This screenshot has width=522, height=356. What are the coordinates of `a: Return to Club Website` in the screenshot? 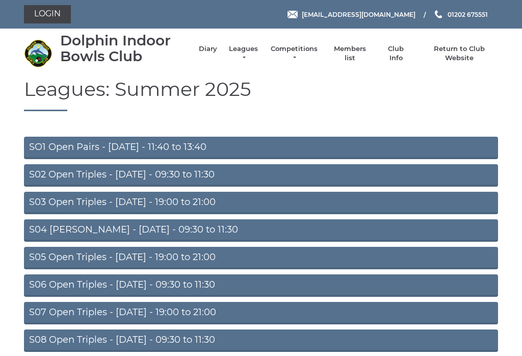 It's located at (459, 54).